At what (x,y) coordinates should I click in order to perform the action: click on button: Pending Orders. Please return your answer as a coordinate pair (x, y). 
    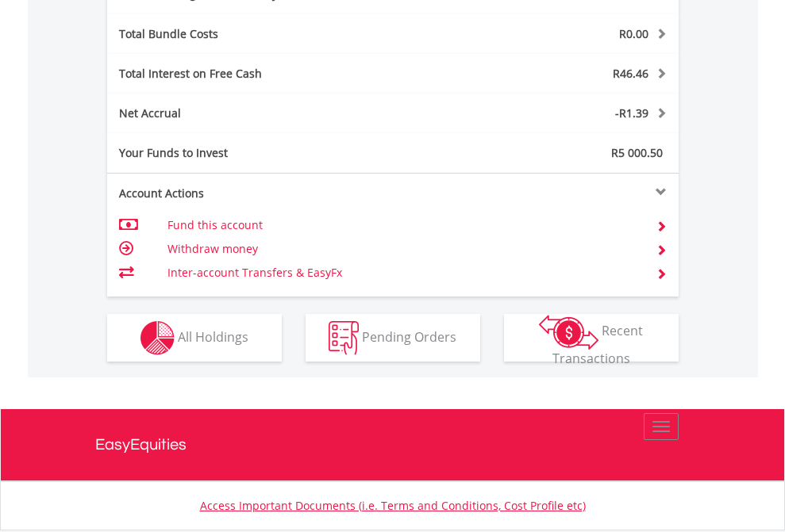
    Looking at the image, I should click on (393, 338).